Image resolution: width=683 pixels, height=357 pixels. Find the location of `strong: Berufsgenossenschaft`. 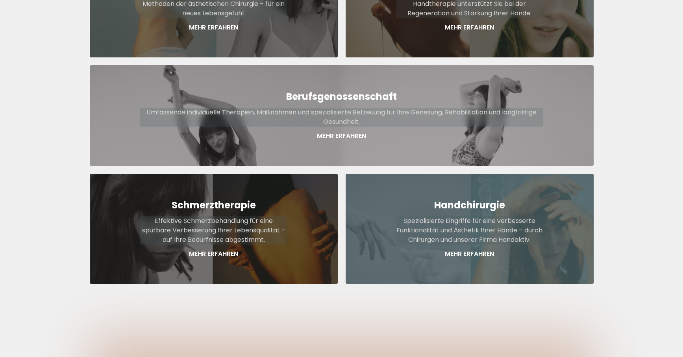

strong: Berufsgenossenschaft is located at coordinates (341, 96).